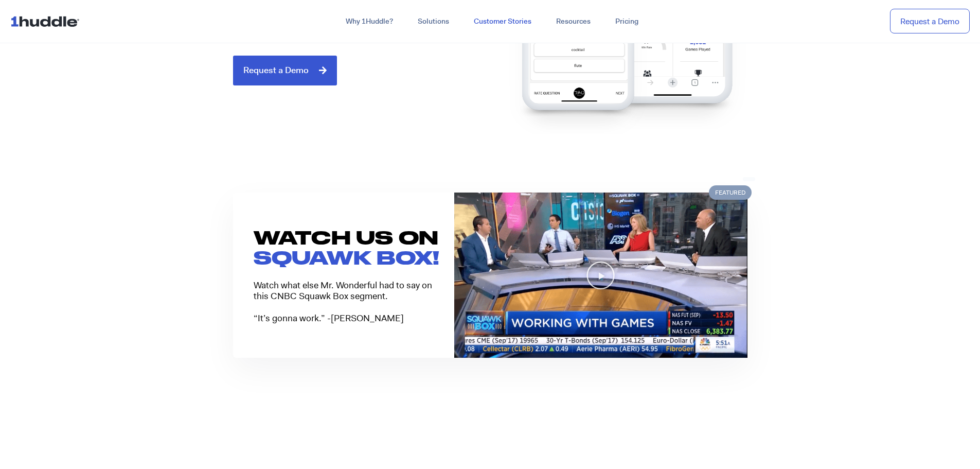 The image size is (980, 469). What do you see at coordinates (600, 275) in the screenshot?
I see `div: Play Video` at bounding box center [600, 275].